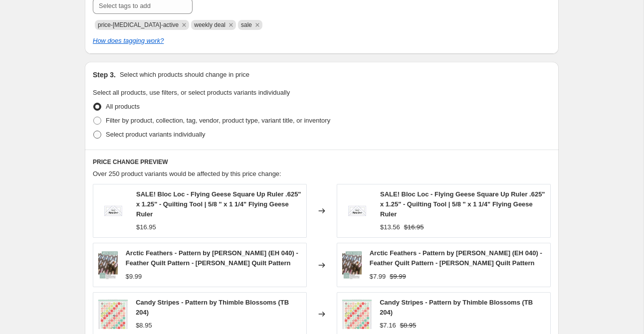  I want to click on strike: $9.99, so click(398, 277).